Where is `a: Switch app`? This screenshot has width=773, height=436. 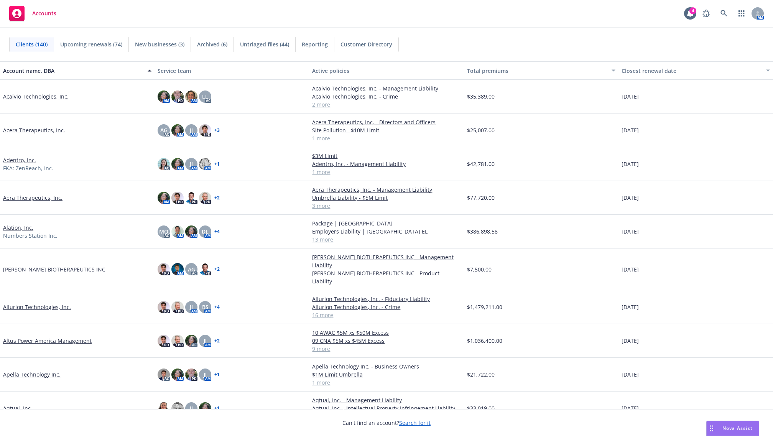
a: Switch app is located at coordinates (742, 13).